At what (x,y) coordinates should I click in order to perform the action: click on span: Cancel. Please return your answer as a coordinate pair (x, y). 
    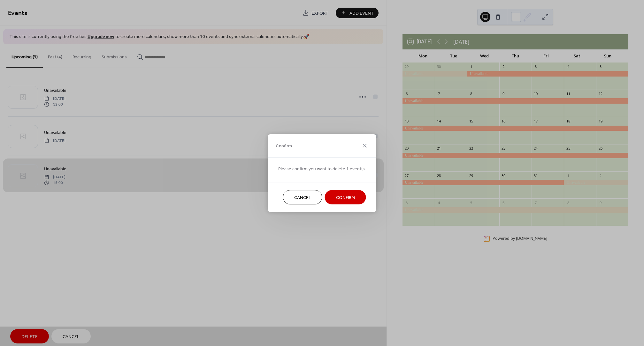
    Looking at the image, I should click on (302, 197).